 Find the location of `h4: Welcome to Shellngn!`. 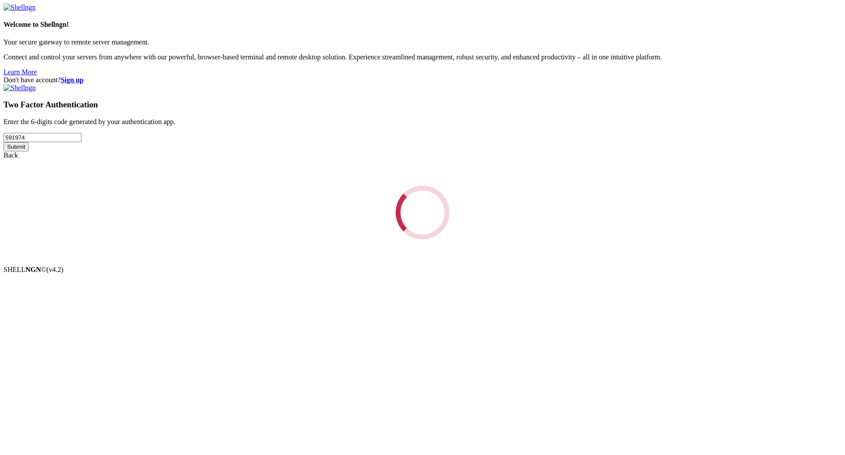

h4: Welcome to Shellngn! is located at coordinates (422, 25).